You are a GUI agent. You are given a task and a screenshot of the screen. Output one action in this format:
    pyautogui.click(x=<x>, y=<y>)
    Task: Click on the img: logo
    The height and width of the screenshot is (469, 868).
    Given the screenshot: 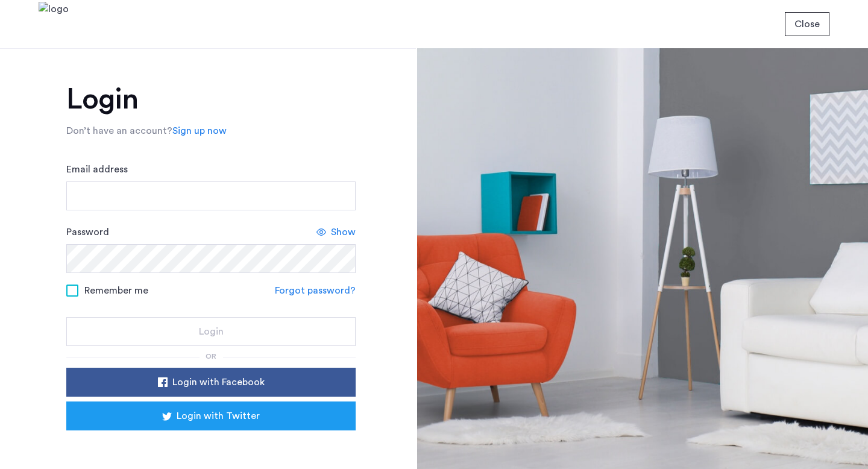 What is the action you would take?
    pyautogui.click(x=54, y=24)
    